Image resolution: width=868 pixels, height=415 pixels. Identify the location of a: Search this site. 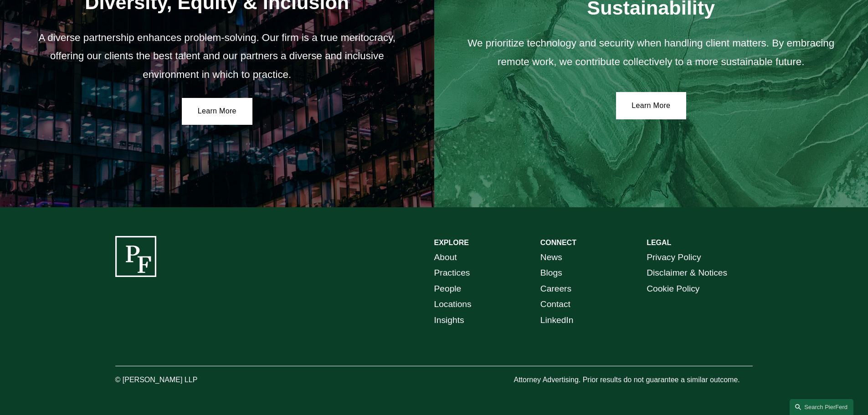
(822, 407).